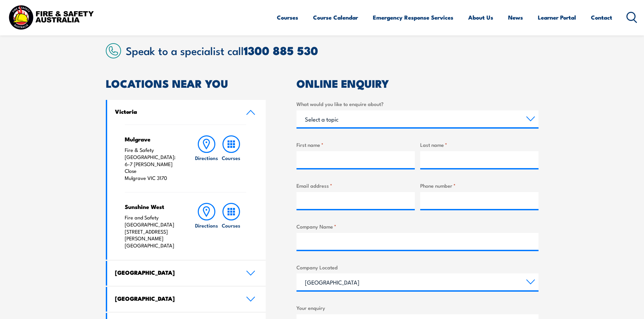  Describe the element at coordinates (557, 17) in the screenshot. I see `a: Learner Portal` at that location.